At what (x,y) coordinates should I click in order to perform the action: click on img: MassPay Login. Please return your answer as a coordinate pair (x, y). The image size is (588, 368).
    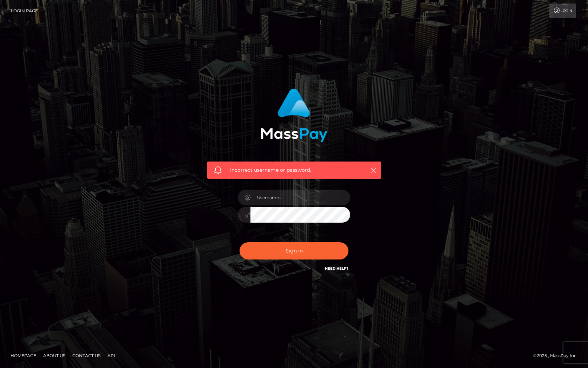
    Looking at the image, I should click on (294, 115).